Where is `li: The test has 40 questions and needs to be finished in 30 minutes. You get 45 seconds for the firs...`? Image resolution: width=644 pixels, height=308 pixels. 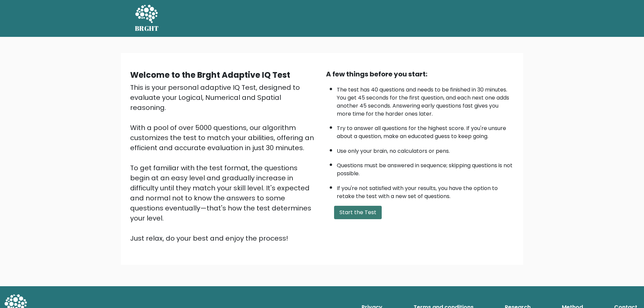 li: The test has 40 questions and needs to be finished in 30 minutes. You get 45 seconds for the firs... is located at coordinates (425, 100).